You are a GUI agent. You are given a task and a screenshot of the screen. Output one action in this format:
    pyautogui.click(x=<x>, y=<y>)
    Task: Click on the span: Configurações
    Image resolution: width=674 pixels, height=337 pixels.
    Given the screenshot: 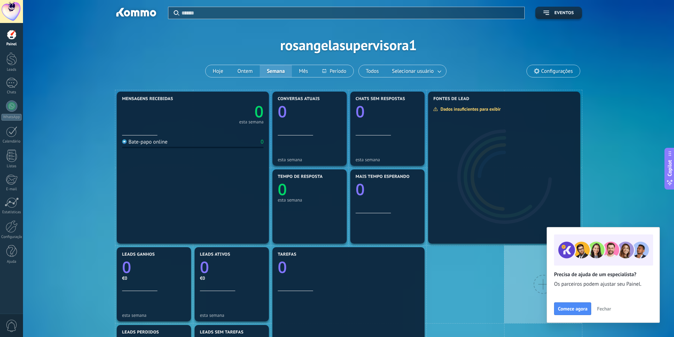 What is the action you would take?
    pyautogui.click(x=557, y=71)
    